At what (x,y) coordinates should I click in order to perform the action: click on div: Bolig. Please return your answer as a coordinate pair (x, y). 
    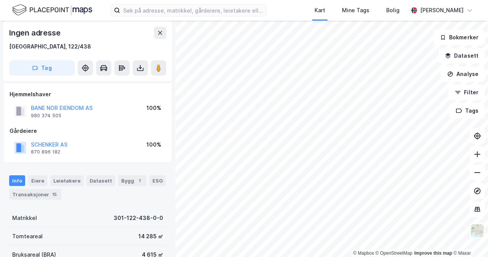
    Looking at the image, I should click on (393, 10).